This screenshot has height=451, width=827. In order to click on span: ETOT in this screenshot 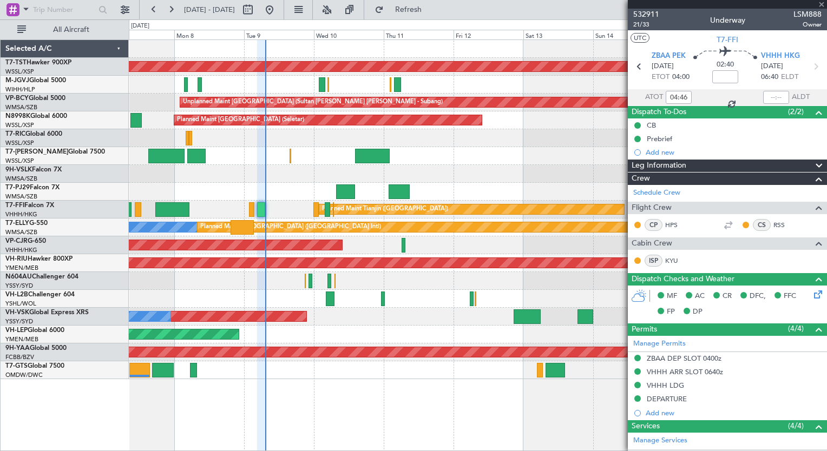, I will do `click(660, 77)`.